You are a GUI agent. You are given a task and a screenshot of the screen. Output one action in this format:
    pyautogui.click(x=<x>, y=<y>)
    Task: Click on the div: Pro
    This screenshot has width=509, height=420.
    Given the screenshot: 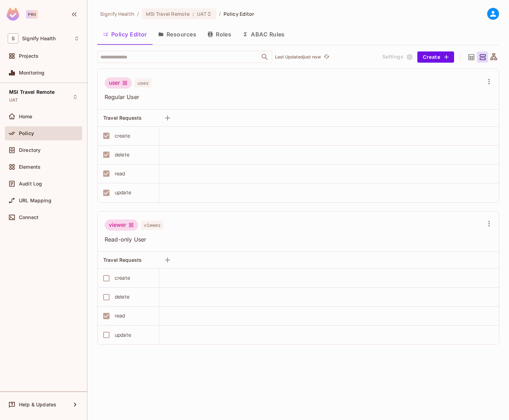 What is the action you would take?
    pyautogui.click(x=32, y=14)
    